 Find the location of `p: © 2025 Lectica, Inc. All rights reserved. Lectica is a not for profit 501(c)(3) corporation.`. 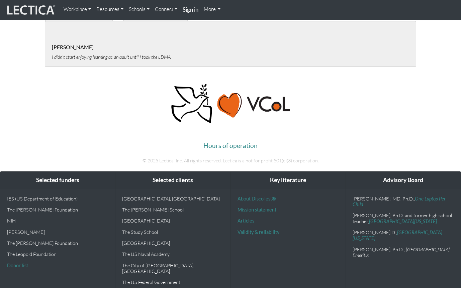

p: © 2025 Lectica, Inc. All rights reserved. Lectica is a not for profit 501(c)(3) corporation. is located at coordinates (230, 161).